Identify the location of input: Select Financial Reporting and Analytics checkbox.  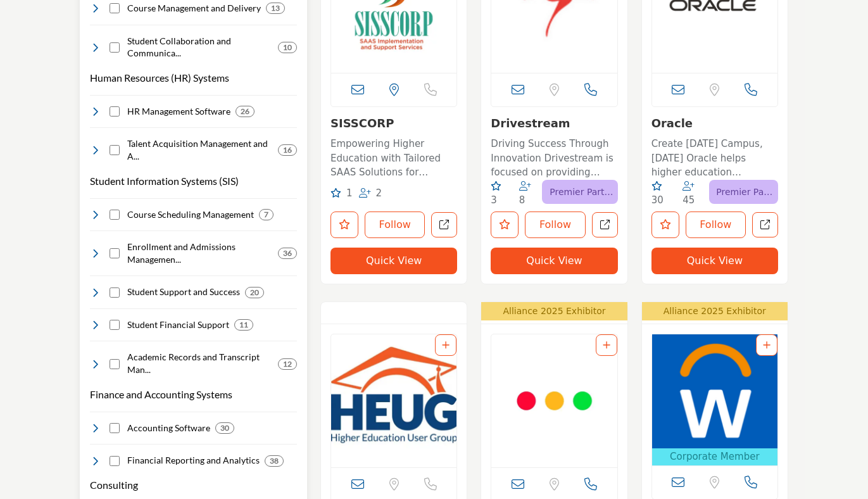
(114, 461).